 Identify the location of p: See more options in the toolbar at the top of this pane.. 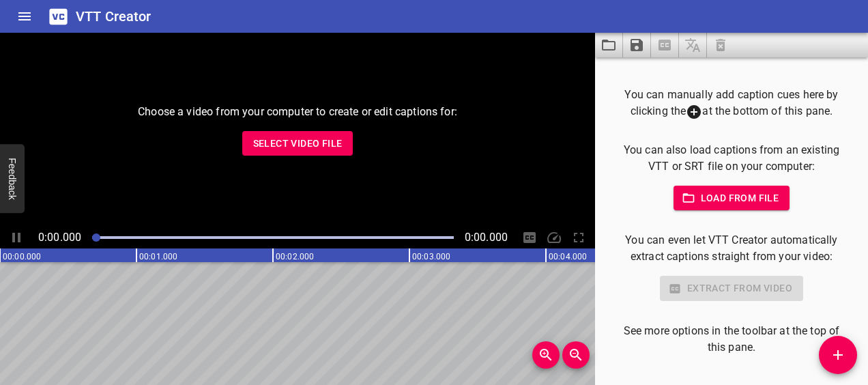
(731, 339).